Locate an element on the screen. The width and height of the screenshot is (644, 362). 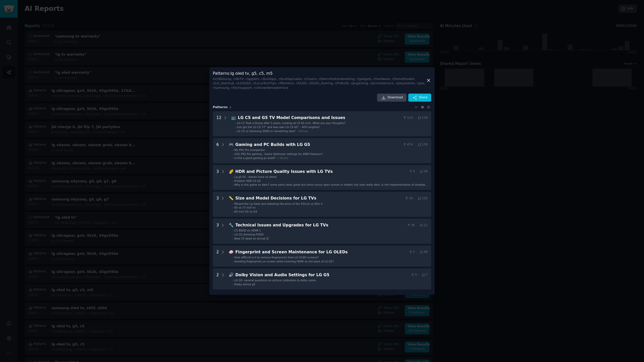
span: 3 is located at coordinates (414, 275).